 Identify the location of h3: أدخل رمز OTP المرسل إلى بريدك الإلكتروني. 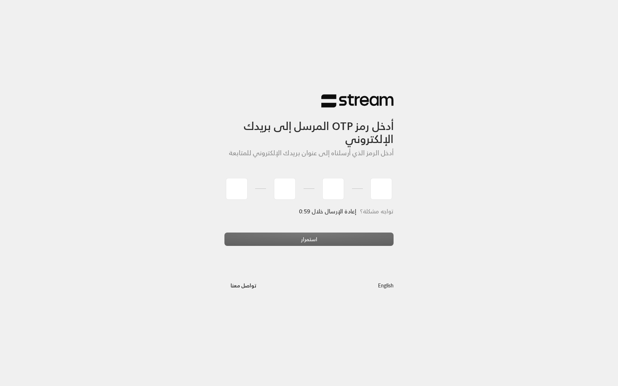
(309, 127).